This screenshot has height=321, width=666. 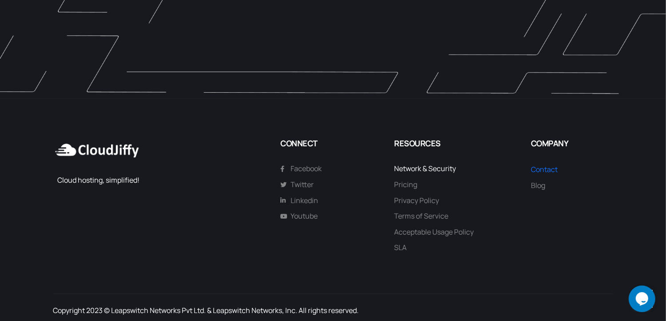 I want to click on h4: RESOURCES, so click(x=458, y=143).